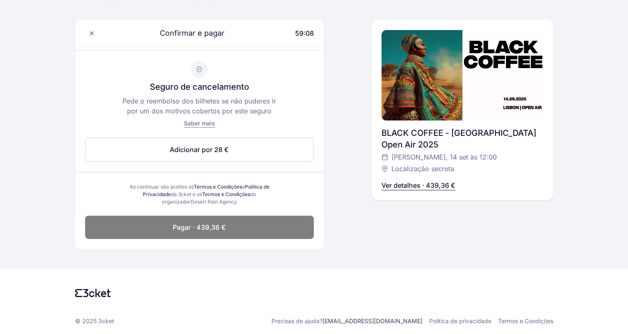 The image size is (628, 334). Describe the element at coordinates (199, 149) in the screenshot. I see `button: Adicionar por 28 €` at that location.